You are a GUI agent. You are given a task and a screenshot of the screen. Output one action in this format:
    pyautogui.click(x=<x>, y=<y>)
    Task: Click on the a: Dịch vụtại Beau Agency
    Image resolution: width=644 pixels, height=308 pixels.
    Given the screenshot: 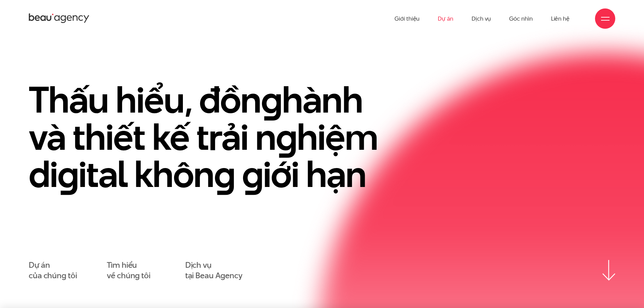 What is the action you would take?
    pyautogui.click(x=214, y=270)
    